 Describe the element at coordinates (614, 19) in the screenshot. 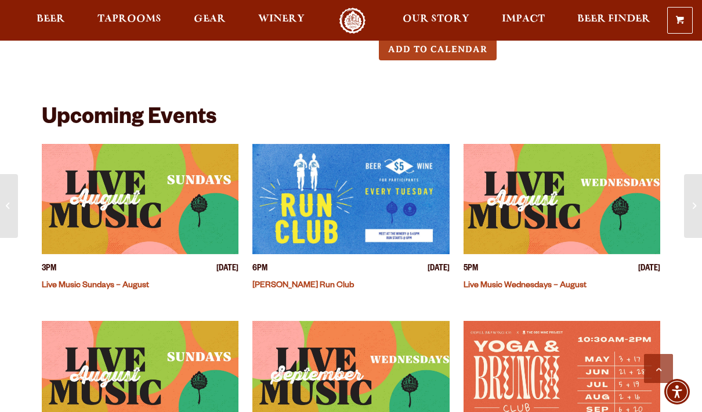

I see `span: Beer Finder` at that location.